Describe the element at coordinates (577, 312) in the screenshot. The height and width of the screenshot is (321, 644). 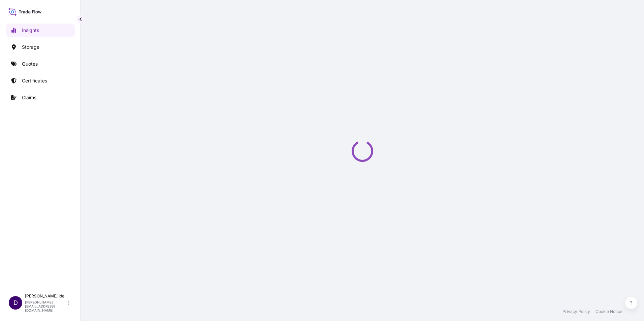
I see `p: Privacy Policy` at that location.